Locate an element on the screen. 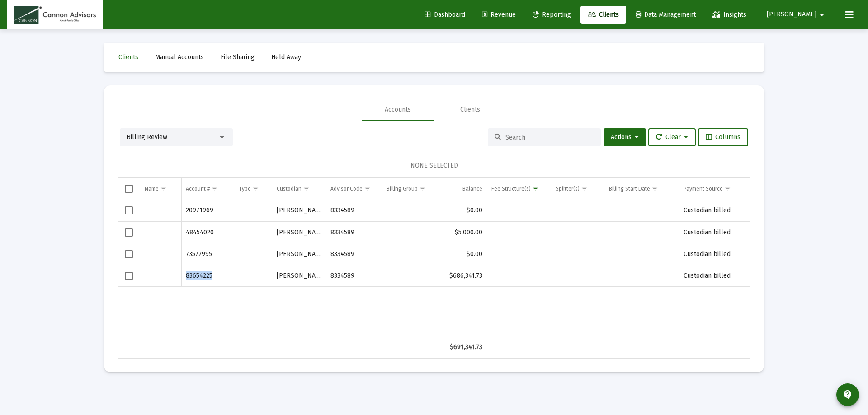 The height and width of the screenshot is (415, 868). button: Columns is located at coordinates (723, 137).